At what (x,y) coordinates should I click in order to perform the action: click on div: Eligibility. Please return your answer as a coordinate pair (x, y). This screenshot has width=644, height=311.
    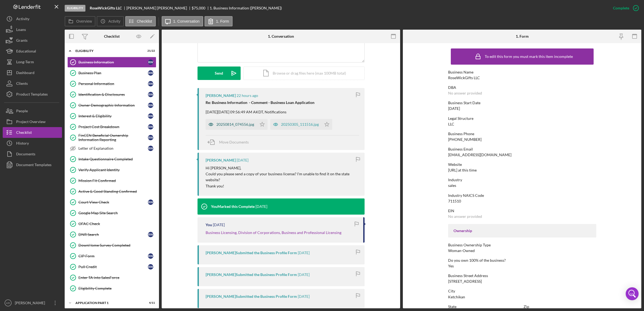
    Looking at the image, I should click on (75, 8).